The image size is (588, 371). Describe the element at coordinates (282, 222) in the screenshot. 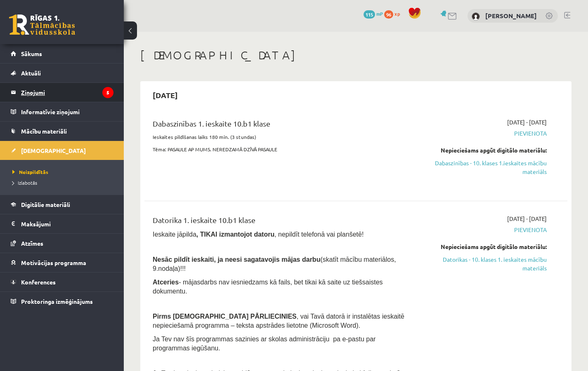

I see `div: Datorika 1. ieskaite 10.b1 klase` at that location.